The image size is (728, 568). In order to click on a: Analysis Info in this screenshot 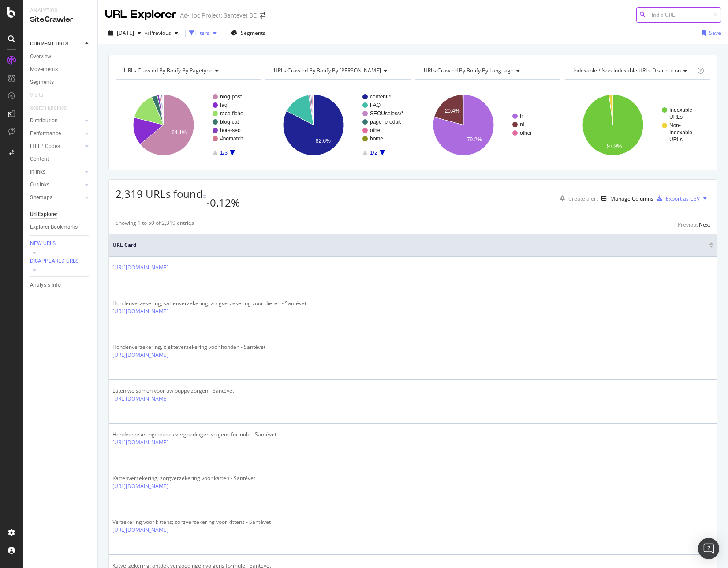, I will do `click(60, 284)`.